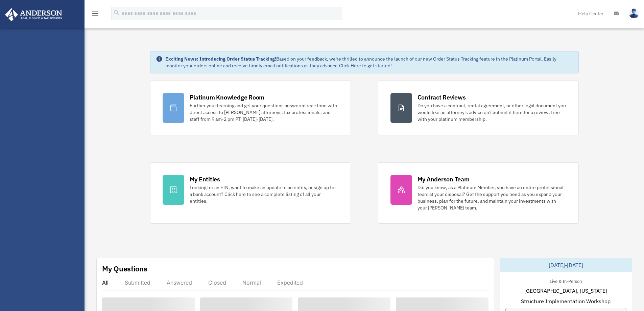 Image resolution: width=644 pixels, height=311 pixels. Describe the element at coordinates (478, 108) in the screenshot. I see `a: Contract Reviews Do you have a contract, rental agreement, or other legal document you would like...` at that location.